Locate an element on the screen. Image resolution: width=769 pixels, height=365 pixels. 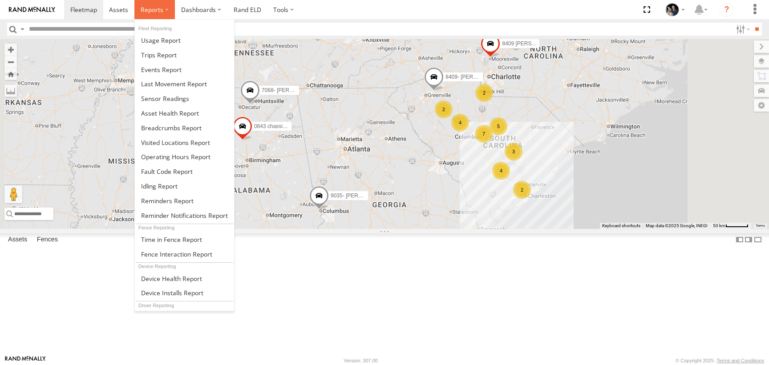
a: Service Reminder Notifications Report is located at coordinates (184, 215).